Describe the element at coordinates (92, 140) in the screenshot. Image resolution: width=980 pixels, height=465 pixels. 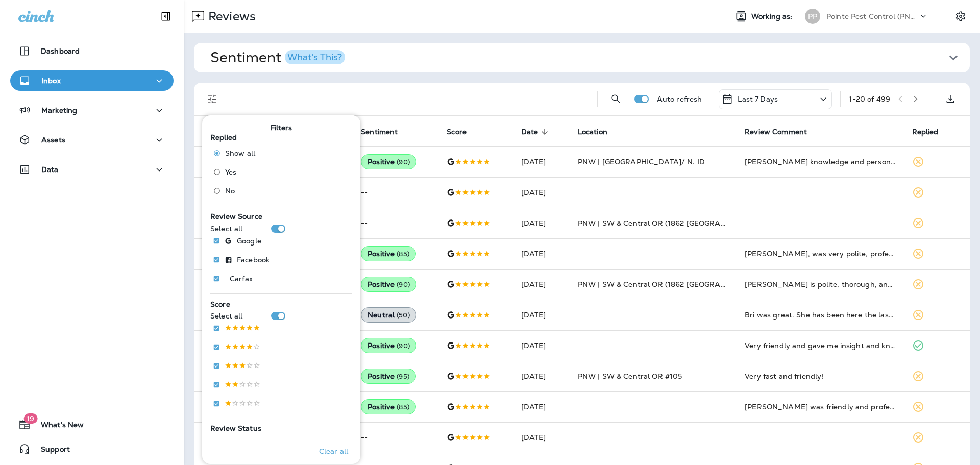
I see `button: Assets` at that location.